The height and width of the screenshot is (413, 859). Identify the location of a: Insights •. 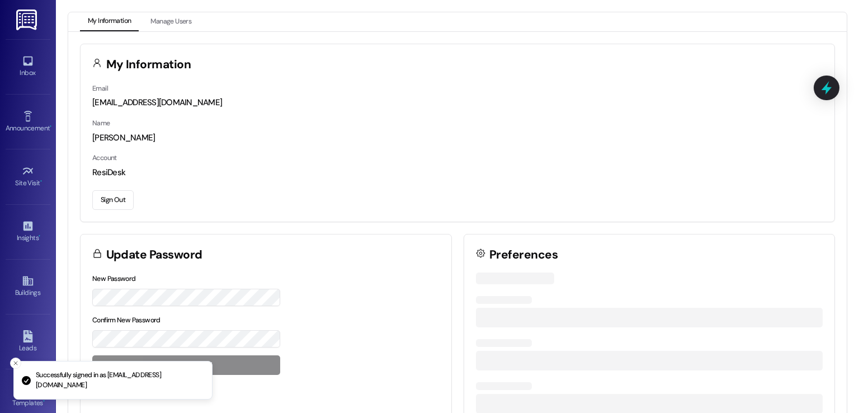
(28, 231).